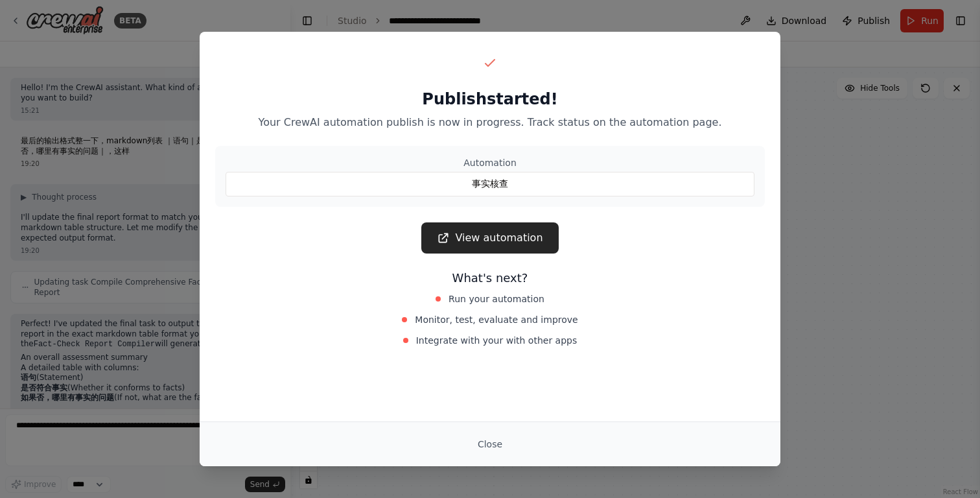 Image resolution: width=980 pixels, height=498 pixels. What do you see at coordinates (490, 99) in the screenshot?
I see `h2: Publish started!` at bounding box center [490, 99].